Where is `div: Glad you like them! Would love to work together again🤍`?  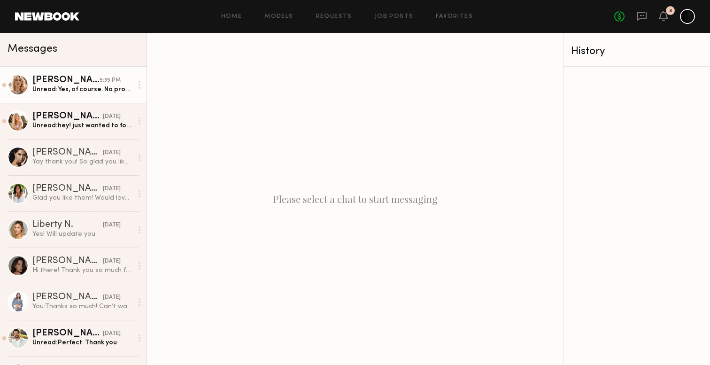
div: Glad you like them! Would love to work together again🤍 is located at coordinates (82, 198).